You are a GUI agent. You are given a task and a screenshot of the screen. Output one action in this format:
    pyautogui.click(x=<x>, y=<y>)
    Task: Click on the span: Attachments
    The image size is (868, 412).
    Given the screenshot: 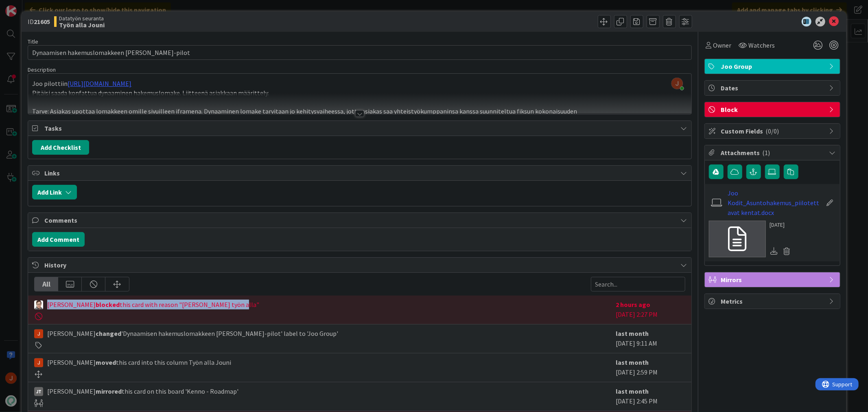 What is the action you would take?
    pyautogui.click(x=774, y=153)
    